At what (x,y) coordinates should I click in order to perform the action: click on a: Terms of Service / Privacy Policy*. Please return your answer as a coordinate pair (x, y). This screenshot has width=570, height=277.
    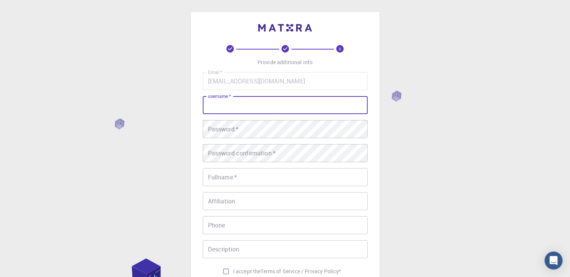
    Looking at the image, I should click on (301, 271).